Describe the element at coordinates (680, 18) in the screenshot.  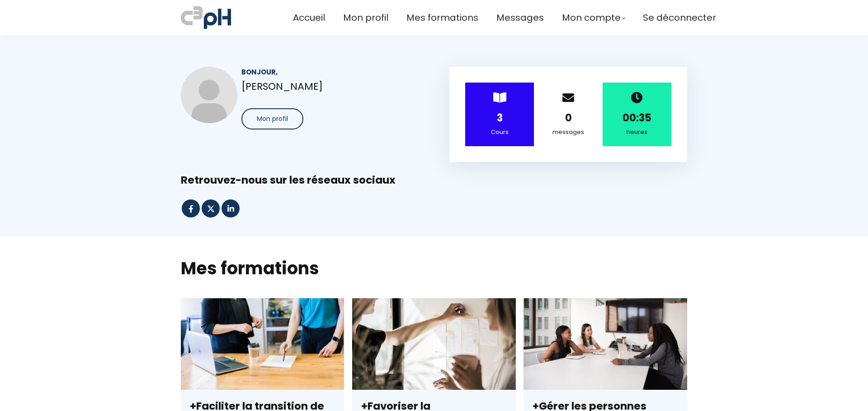
I see `a: Se déconnecter` at that location.